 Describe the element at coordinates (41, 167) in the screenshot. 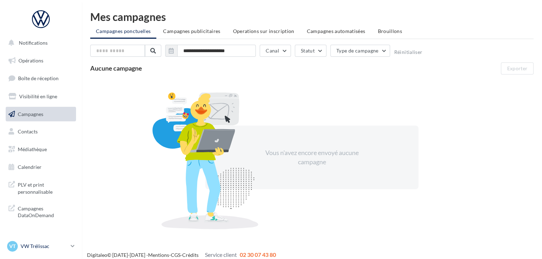

I see `a: Calendrier` at that location.